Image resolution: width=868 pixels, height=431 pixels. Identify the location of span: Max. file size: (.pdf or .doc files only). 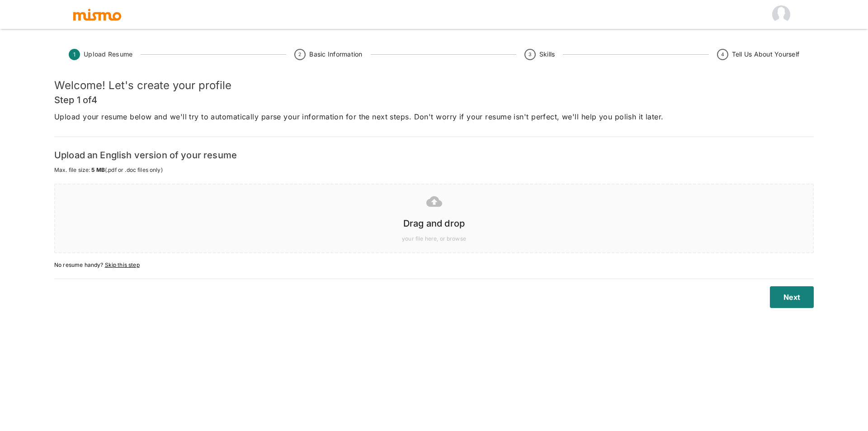
(434, 170).